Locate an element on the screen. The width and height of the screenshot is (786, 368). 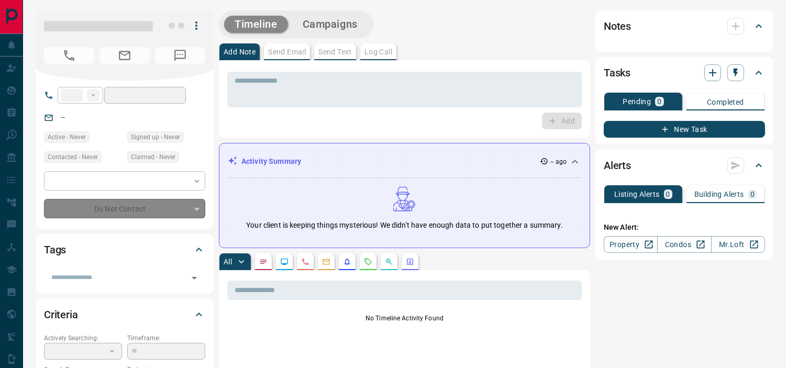
span: Signed up - Never is located at coordinates (156, 137).